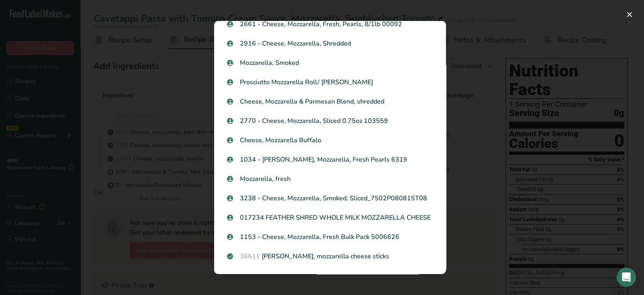 The width and height of the screenshot is (644, 295). Describe the element at coordinates (330, 179) in the screenshot. I see `p: Mozzarella, fresh` at that location.